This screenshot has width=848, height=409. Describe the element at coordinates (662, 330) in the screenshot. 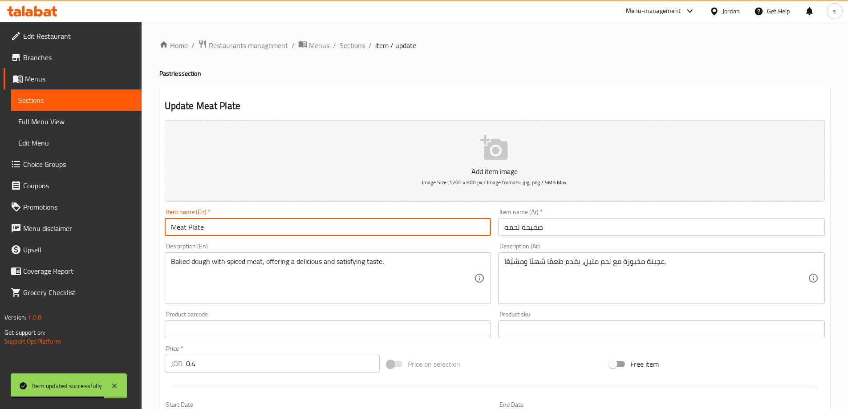

I see `input: Please enter product sku` at that location.